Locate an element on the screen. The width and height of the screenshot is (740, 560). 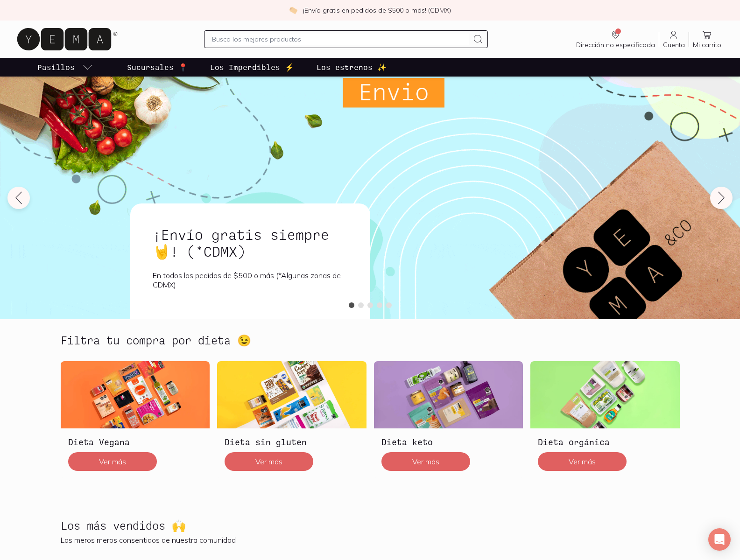
img: Dieta sin gluten is located at coordinates (292, 395).